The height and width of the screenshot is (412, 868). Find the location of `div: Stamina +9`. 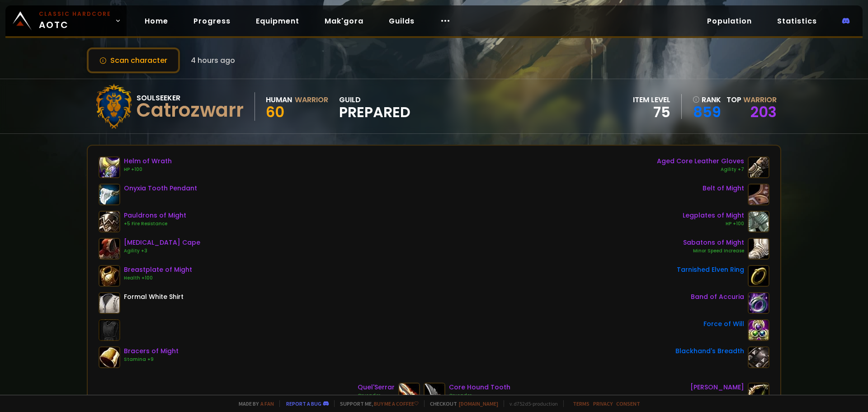

div: Stamina +9 is located at coordinates (151, 359).